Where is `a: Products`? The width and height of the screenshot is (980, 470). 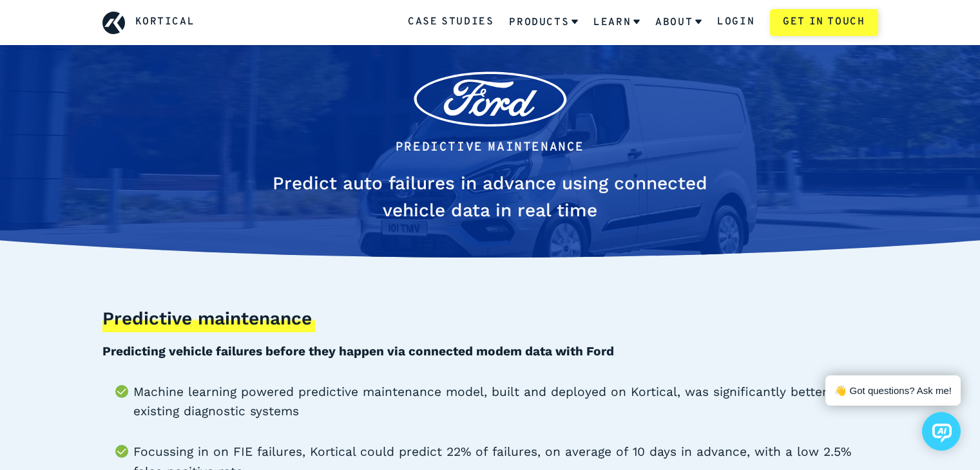
a: Products is located at coordinates (543, 23).